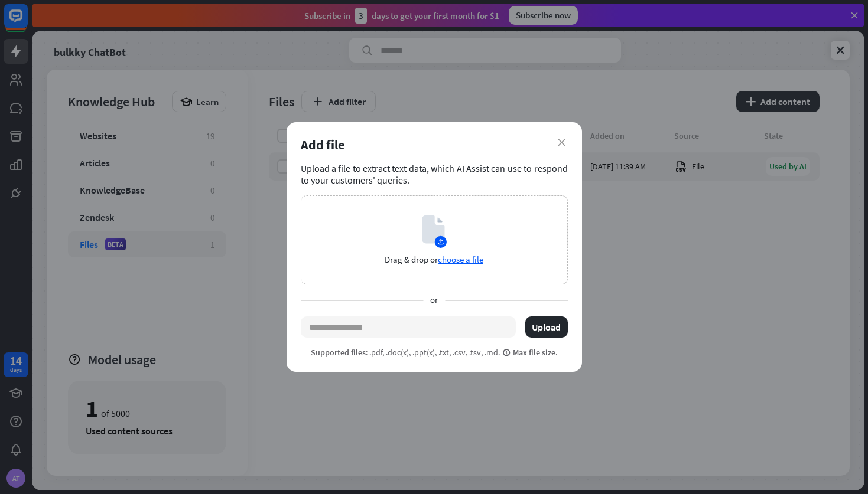 Image resolution: width=868 pixels, height=494 pixels. Describe the element at coordinates (434, 352) in the screenshot. I see `p: : .pdf, .doc(x), .ppt(x), .txt, .csv, .tsv, .md.` at that location.